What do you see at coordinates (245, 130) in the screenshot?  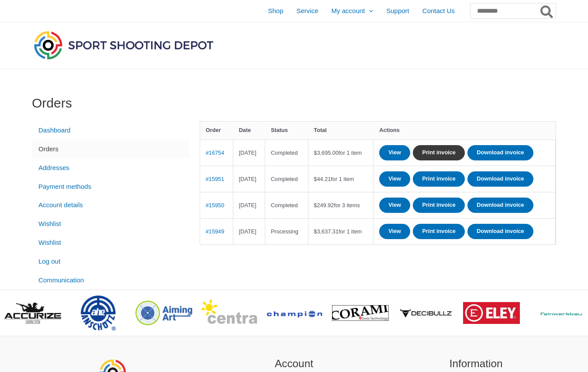 I see `span: Date` at bounding box center [245, 130].